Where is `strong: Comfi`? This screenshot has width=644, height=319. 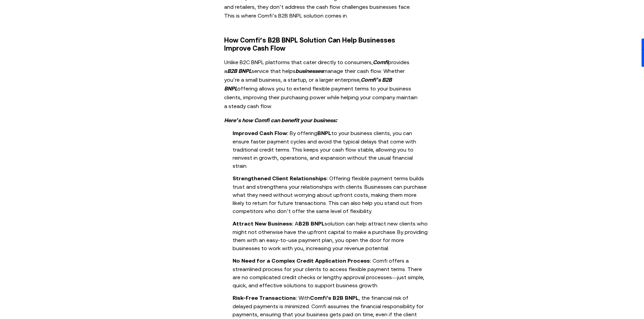 strong: Comfi is located at coordinates (380, 62).